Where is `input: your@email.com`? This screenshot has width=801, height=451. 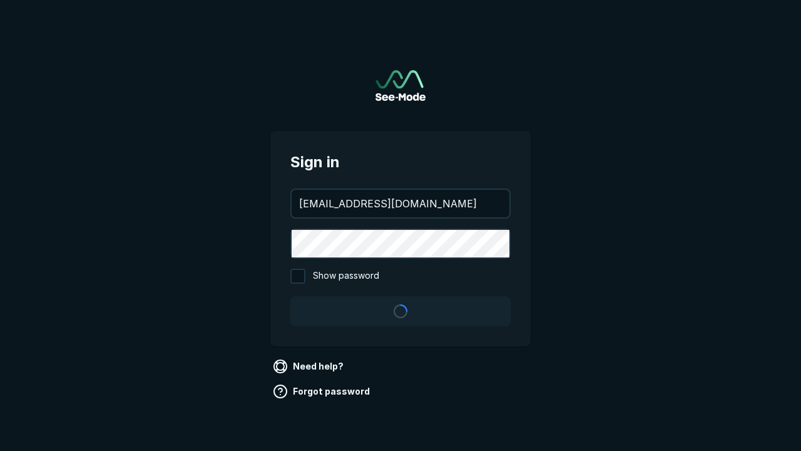 input: your@email.com is located at coordinates (400, 203).